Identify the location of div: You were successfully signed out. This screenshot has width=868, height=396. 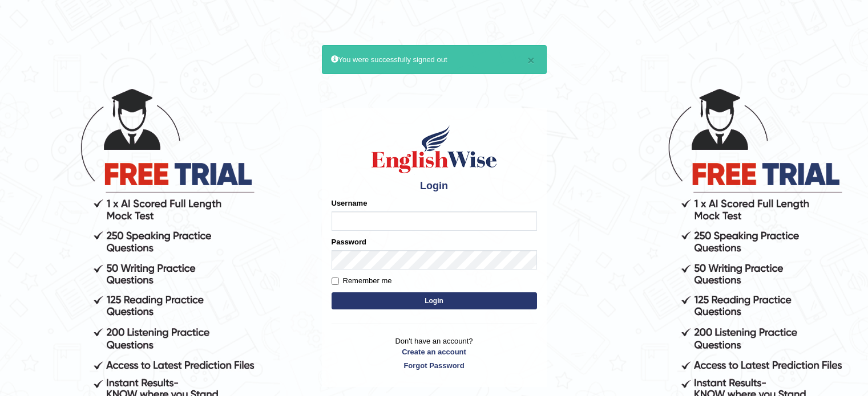
(434, 59).